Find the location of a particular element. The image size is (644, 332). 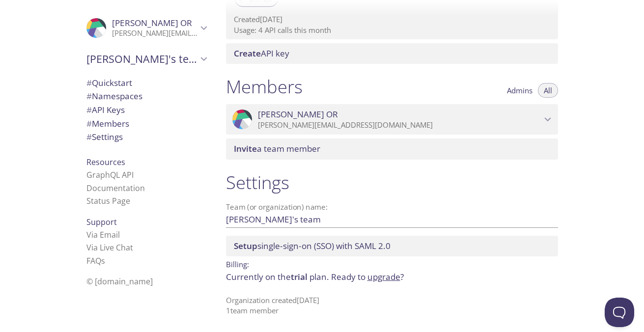

span: trial is located at coordinates (299, 276).